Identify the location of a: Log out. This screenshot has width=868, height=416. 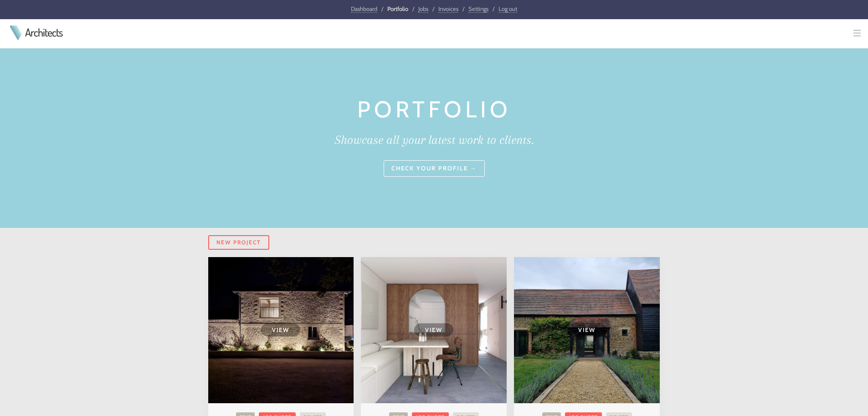
(508, 8).